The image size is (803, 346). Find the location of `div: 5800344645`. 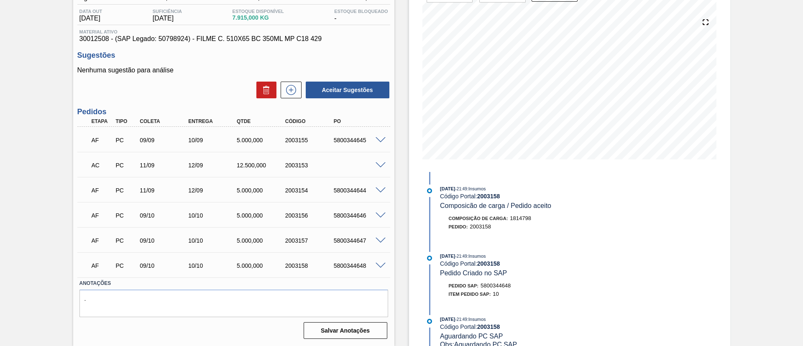

div: 5800344645 is located at coordinates (359, 140).